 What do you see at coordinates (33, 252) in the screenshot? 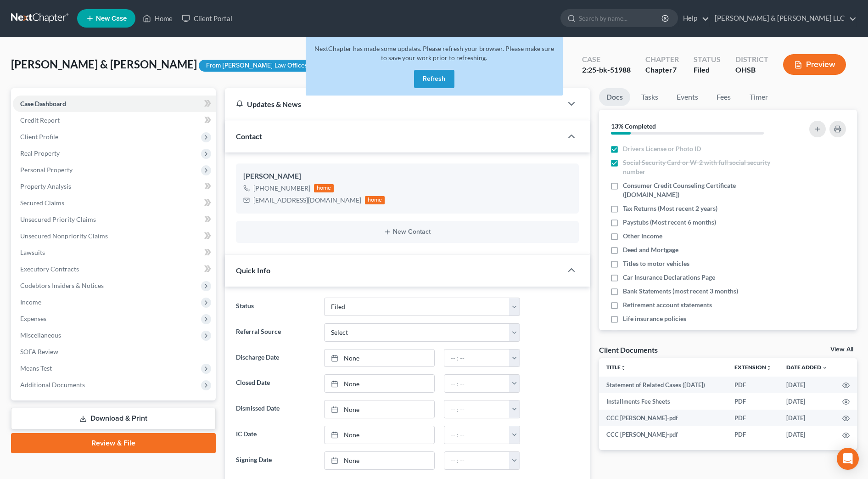
I see `span: Lawsuits` at bounding box center [33, 252].